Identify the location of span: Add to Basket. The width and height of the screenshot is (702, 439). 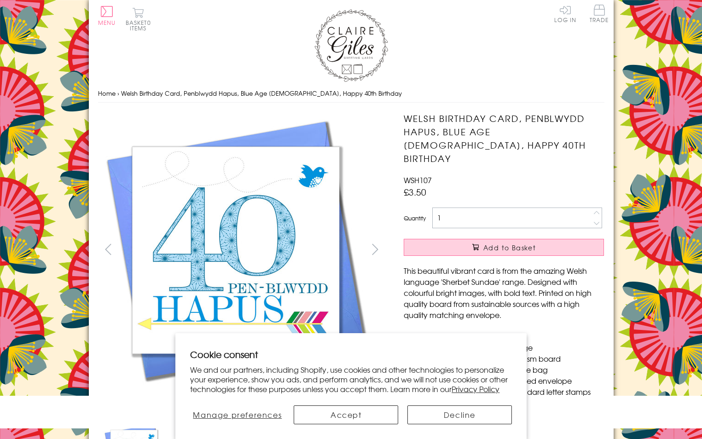
(510, 248).